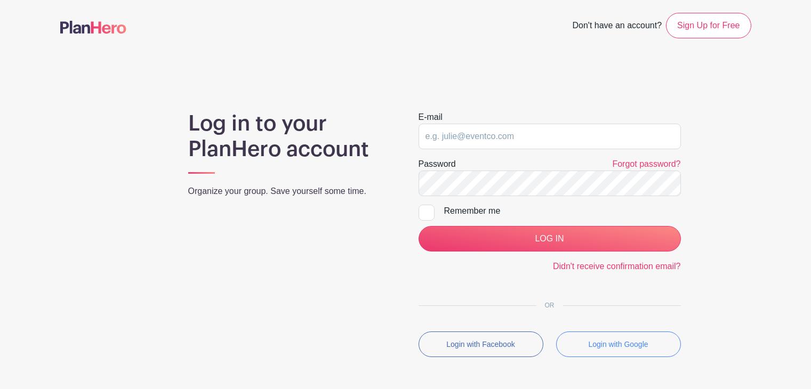 This screenshot has height=389, width=811. I want to click on span: Don't have an account?, so click(617, 27).